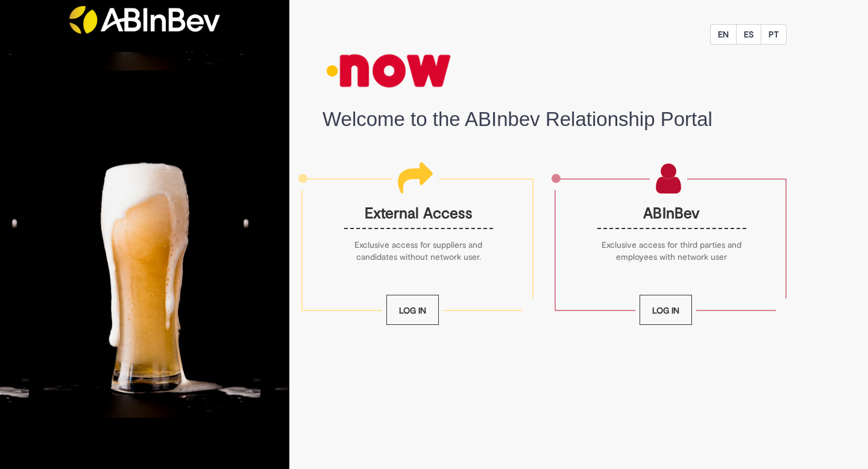 This screenshot has width=868, height=469. What do you see at coordinates (773, 35) in the screenshot?
I see `button: PT` at bounding box center [773, 35].